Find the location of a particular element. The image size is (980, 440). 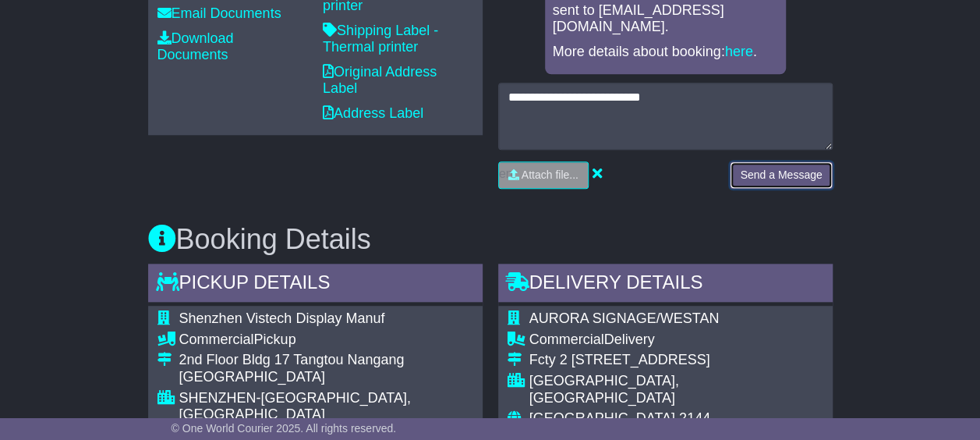

div: 2nd Floor Bldg 17 Tangtou Nangang is located at coordinates (326, 360).